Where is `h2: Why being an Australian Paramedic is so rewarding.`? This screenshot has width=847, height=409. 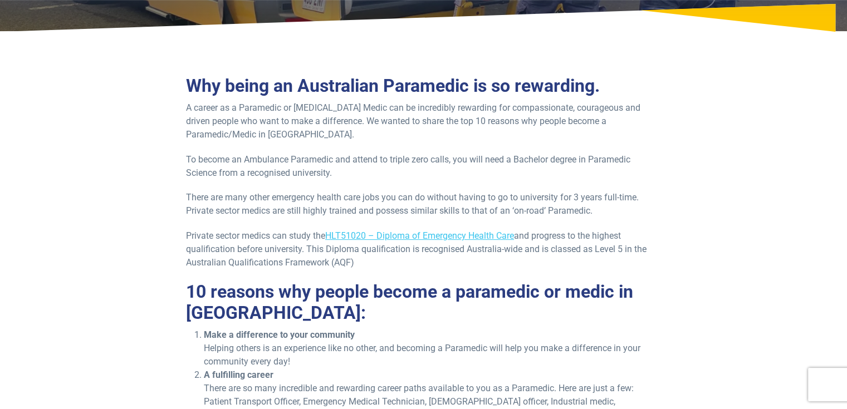
h2: Why being an Australian Paramedic is so rewarding. is located at coordinates (423, 86).